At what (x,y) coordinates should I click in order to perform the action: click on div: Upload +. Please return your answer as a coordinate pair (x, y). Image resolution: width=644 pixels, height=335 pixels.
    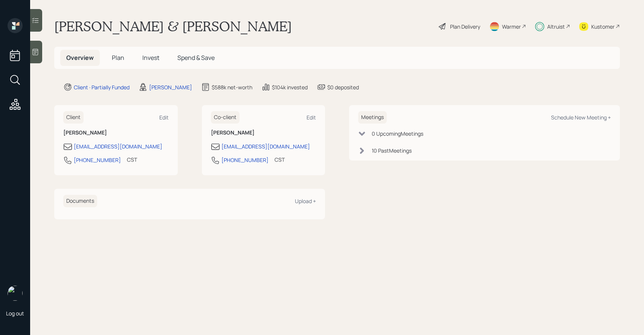
    Looking at the image, I should click on (305, 201).